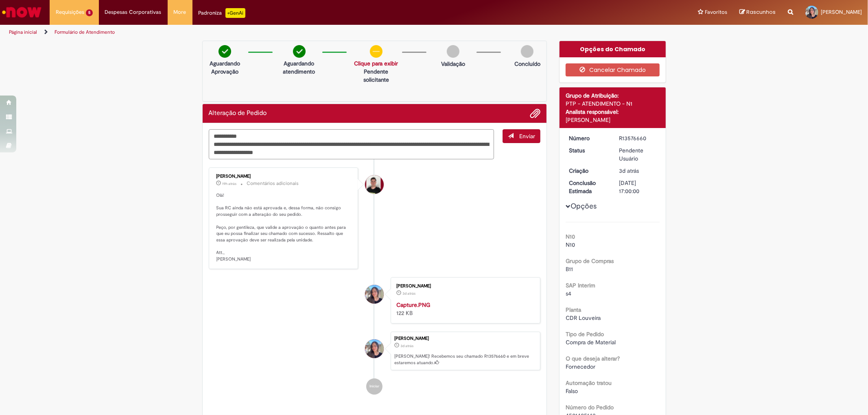 The image size is (868, 415). What do you see at coordinates (527, 136) in the screenshot?
I see `span: Enviar` at bounding box center [527, 136].